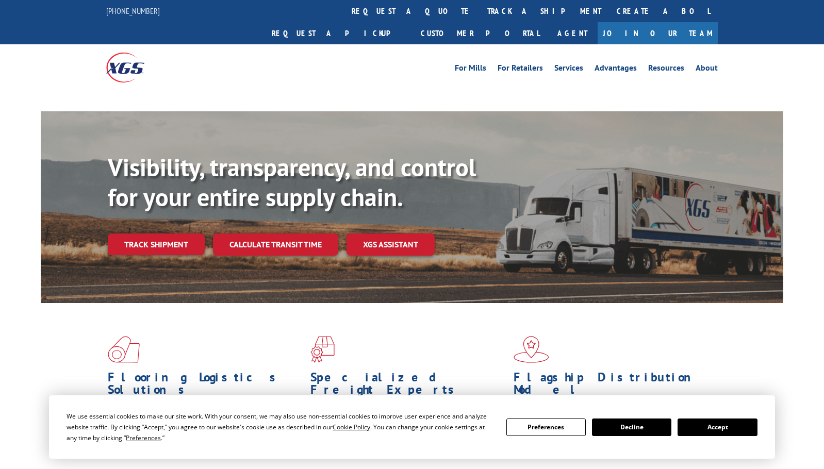 The image size is (824, 469). I want to click on span: Preferences, so click(143, 438).